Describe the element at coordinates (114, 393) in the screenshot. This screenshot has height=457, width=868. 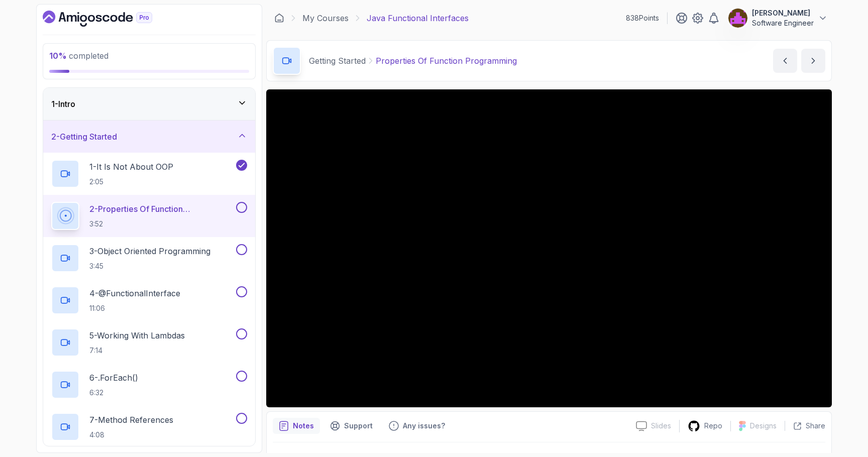
I see `p: 6:32` at that location.